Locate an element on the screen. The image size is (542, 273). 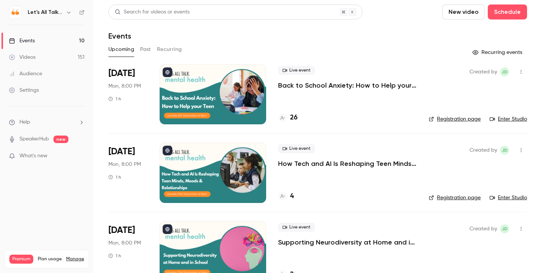
button: Schedule is located at coordinates (507, 12).